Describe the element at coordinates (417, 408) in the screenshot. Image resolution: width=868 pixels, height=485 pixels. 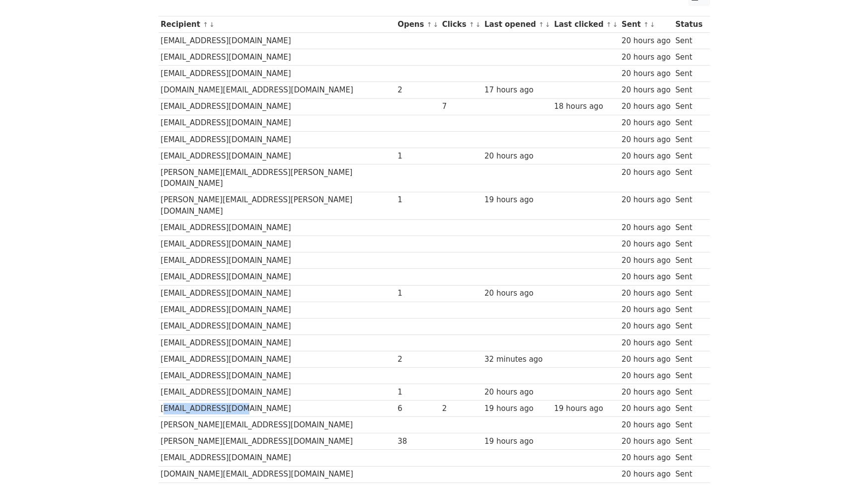
I see `div: 6` at that location.